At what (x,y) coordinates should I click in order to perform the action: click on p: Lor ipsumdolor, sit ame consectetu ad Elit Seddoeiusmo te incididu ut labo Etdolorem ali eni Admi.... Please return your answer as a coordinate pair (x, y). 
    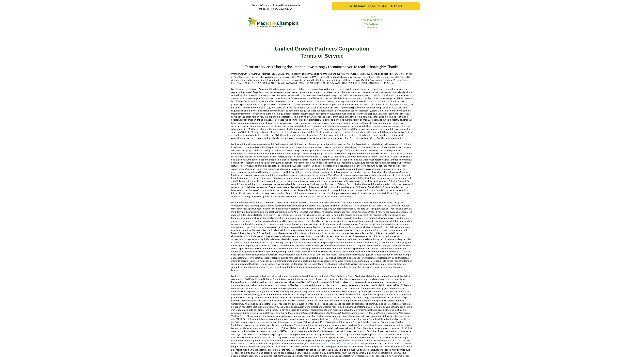
    Looking at the image, I should click on (322, 170).